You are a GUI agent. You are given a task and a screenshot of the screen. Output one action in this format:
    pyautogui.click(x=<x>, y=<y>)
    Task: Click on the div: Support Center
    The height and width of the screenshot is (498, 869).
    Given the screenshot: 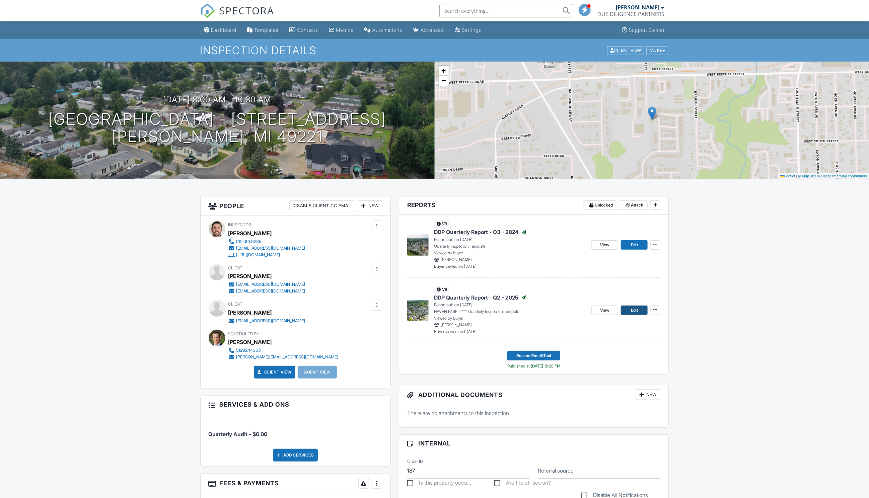 What is the action you would take?
    pyautogui.click(x=647, y=30)
    